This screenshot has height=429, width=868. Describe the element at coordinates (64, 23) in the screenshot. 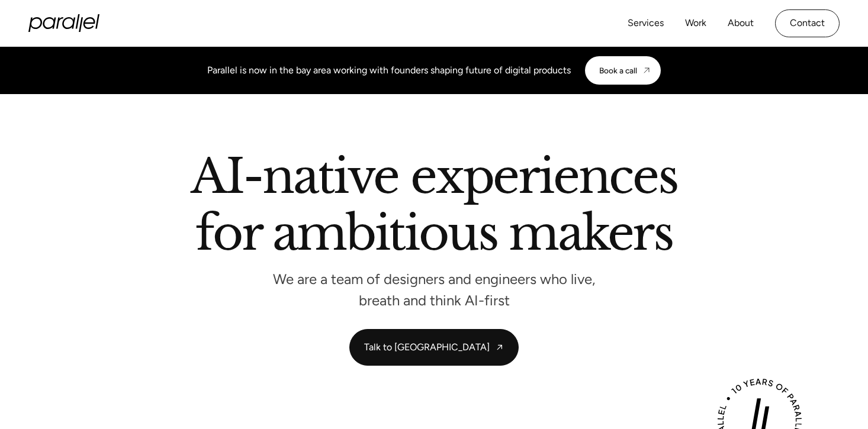

I see `a: home` at that location.